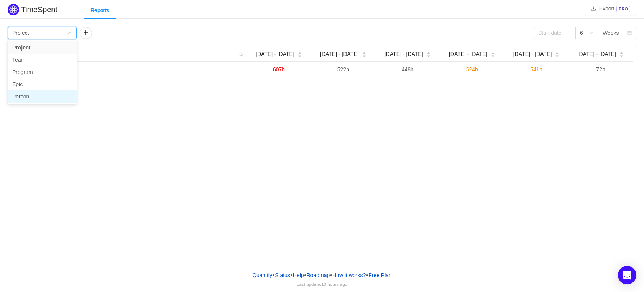 The width and height of the screenshot is (644, 292). I want to click on div: Weeks, so click(611, 33).